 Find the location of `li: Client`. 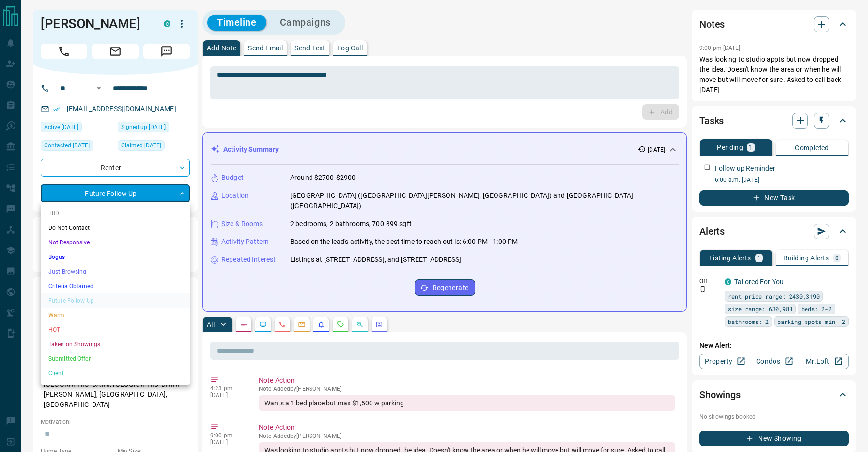

li: Client is located at coordinates (115, 373).